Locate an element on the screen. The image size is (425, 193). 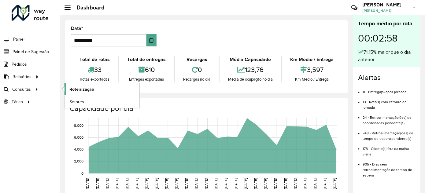
h2: Dashboard is located at coordinates (88, 8).